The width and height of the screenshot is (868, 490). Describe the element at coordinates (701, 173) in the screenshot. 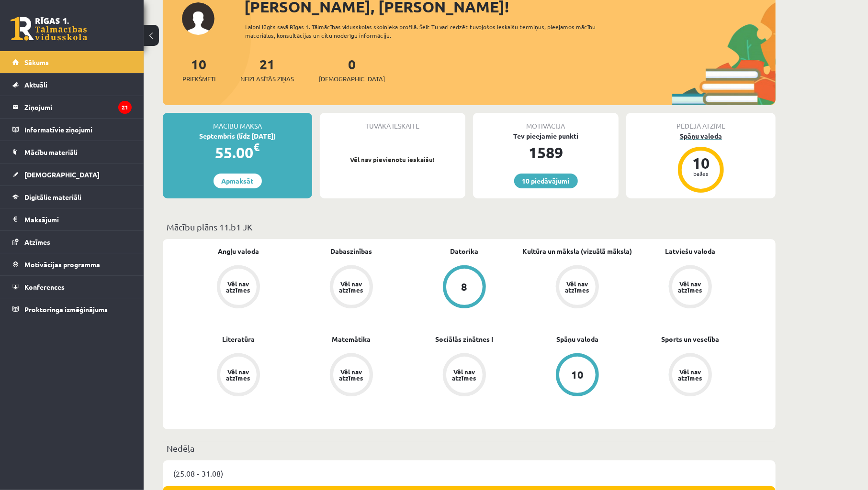

I see `div: balles` at that location.